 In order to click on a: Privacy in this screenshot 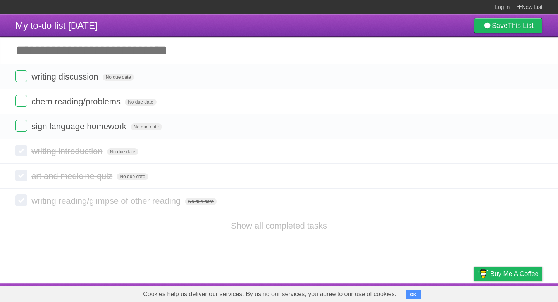, I will do `click(474, 292)`.